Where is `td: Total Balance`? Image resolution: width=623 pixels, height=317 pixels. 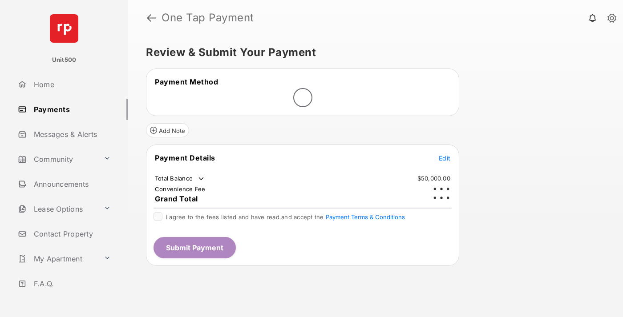
td: Total Balance is located at coordinates (180, 179).